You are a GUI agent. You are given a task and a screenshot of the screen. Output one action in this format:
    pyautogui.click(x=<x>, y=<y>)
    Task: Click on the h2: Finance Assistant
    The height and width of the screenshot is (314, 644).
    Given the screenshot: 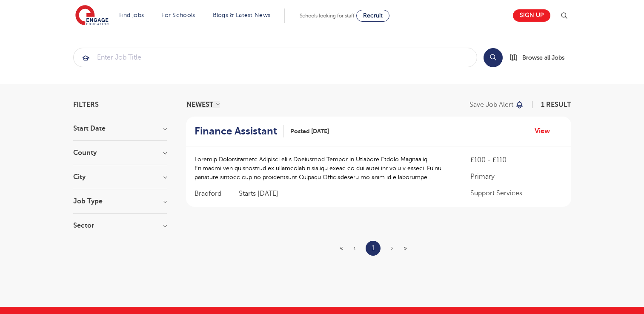 What is the action you would take?
    pyautogui.click(x=236, y=131)
    